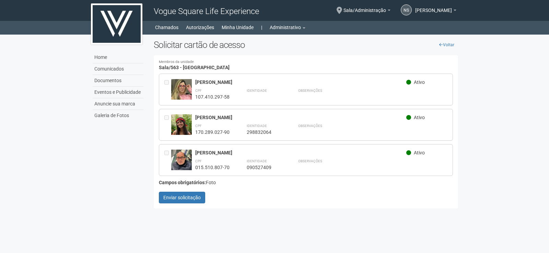 Image resolution: width=549 pixels, height=253 pixels. Describe the element at coordinates (118, 69) in the screenshot. I see `a: Comunicados` at that location.